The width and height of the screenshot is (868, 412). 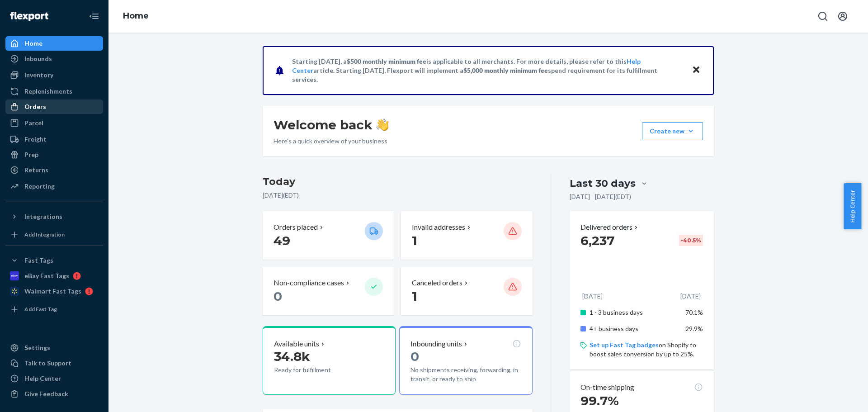 I want to click on button: Invalid addresses 1, so click(x=467, y=235).